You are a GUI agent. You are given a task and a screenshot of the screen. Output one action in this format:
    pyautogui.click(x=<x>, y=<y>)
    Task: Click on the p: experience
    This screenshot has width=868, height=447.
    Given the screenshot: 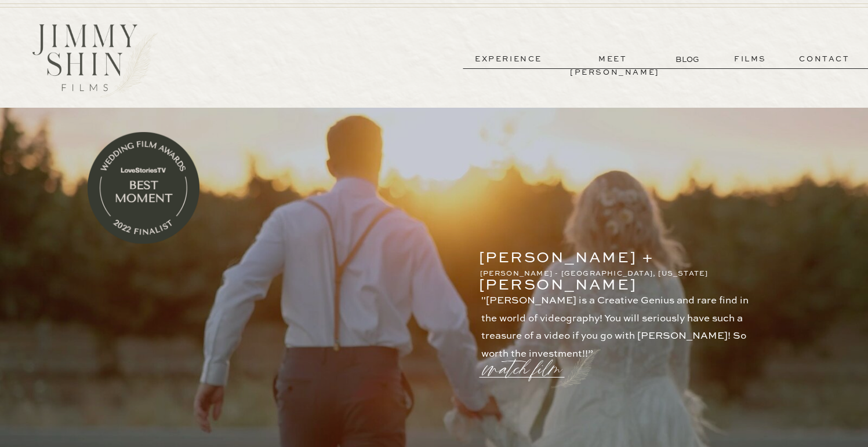 What is the action you would take?
    pyautogui.click(x=508, y=59)
    